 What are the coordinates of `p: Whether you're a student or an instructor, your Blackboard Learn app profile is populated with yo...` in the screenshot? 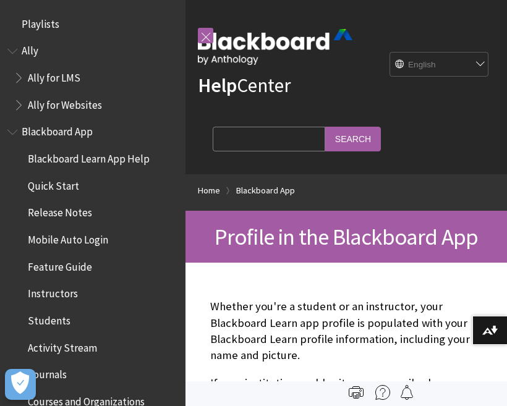 It's located at (346, 331).